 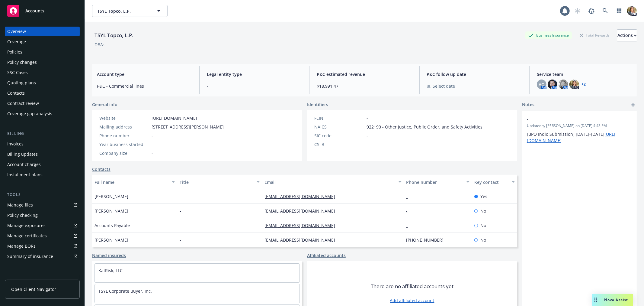 I want to click on div: Billing, so click(x=42, y=134).